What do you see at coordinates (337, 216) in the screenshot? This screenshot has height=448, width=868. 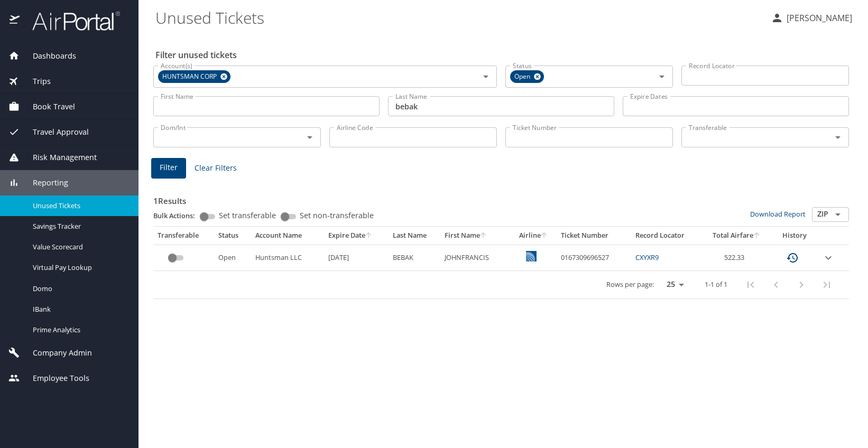 I see `span: Set non-transferable` at bounding box center [337, 216].